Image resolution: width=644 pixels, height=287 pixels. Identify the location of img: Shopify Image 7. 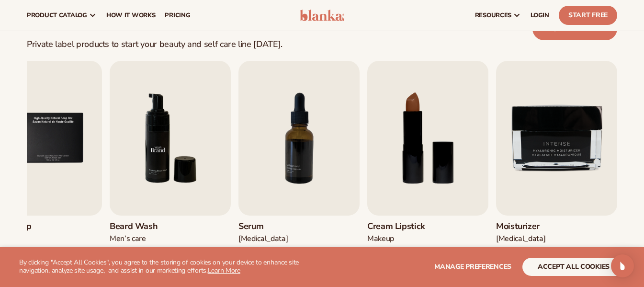
(170, 138).